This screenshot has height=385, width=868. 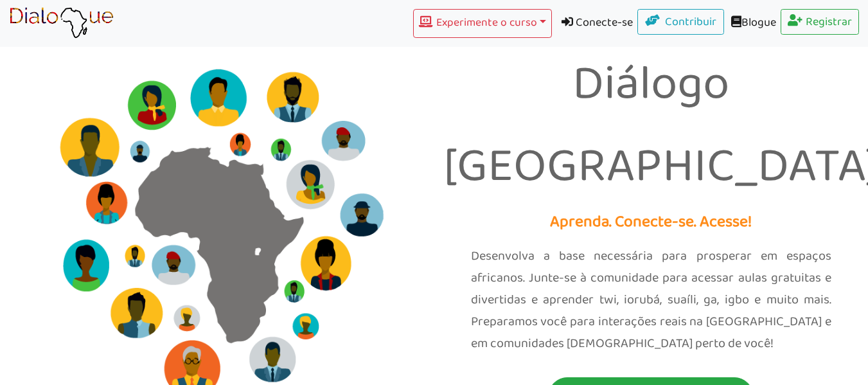 I want to click on button: Experimente o curso, so click(x=482, y=23).